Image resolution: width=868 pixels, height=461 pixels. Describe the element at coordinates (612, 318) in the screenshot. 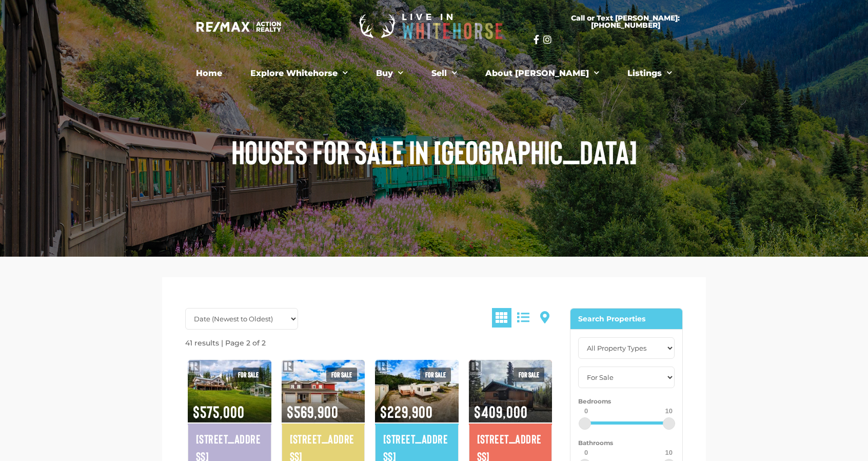

I see `strong: Search Properties` at that location.